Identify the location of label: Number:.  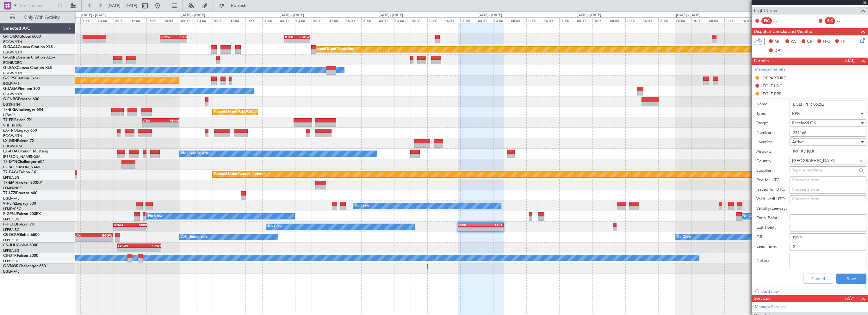
(773, 133).